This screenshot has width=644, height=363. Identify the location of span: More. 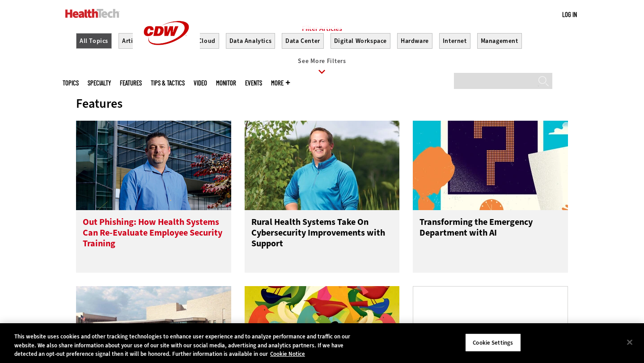
(280, 83).